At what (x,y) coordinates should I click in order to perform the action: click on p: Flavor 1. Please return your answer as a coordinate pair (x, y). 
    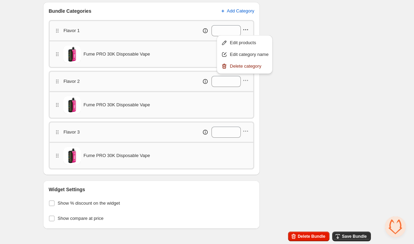
    Looking at the image, I should click on (71, 31).